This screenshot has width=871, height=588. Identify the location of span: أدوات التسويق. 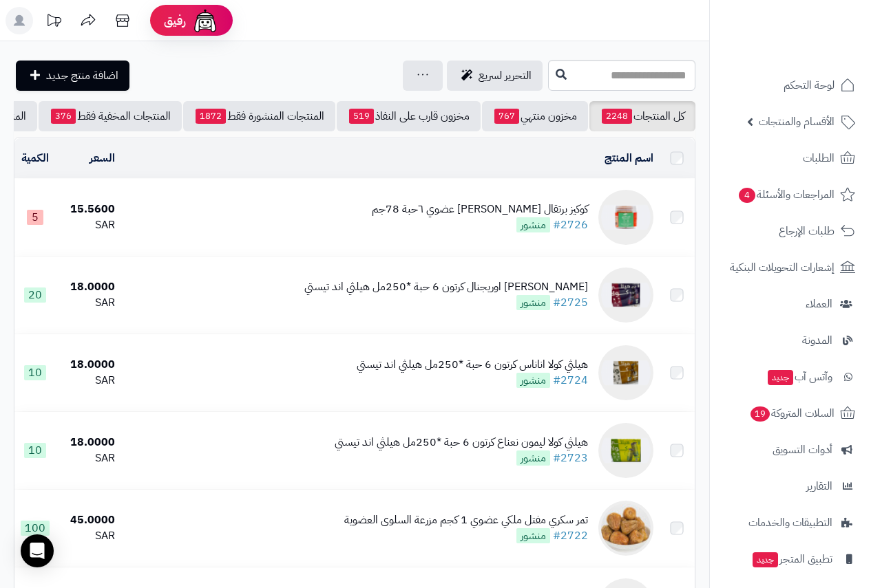
(802, 450).